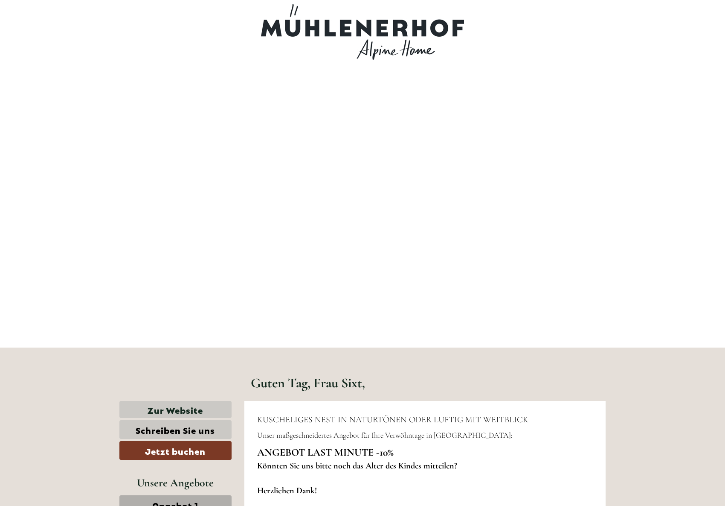 The image size is (725, 506). I want to click on span: KUSCHELIGES NEST IN NATURTÖNEN ODER LUFTIG MIT WEITBLICK, so click(393, 419).